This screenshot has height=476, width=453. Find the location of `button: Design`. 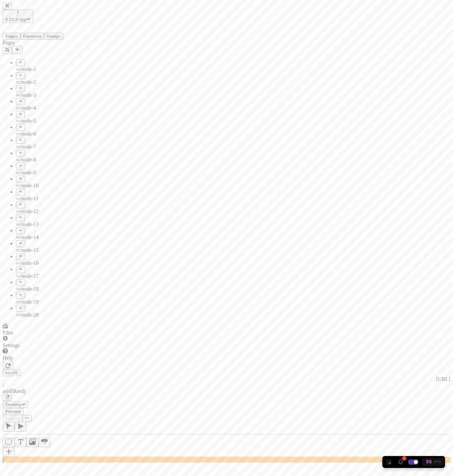

button: Design is located at coordinates (54, 36).